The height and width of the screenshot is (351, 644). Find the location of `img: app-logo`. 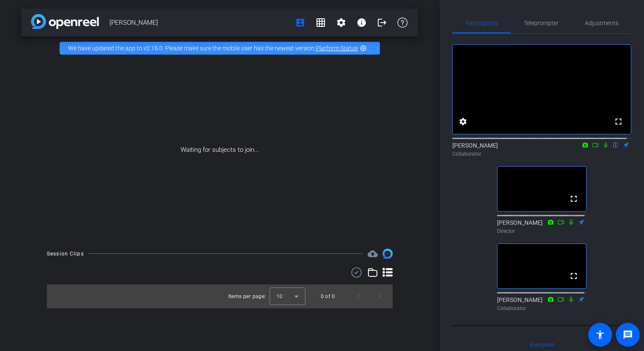

img: app-logo is located at coordinates (65, 21).